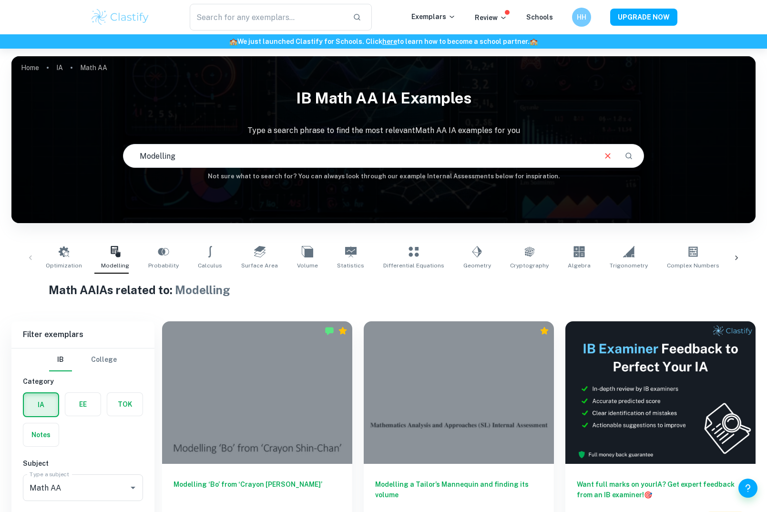 This screenshot has width=767, height=512. I want to click on button: Help and Feedback, so click(748, 488).